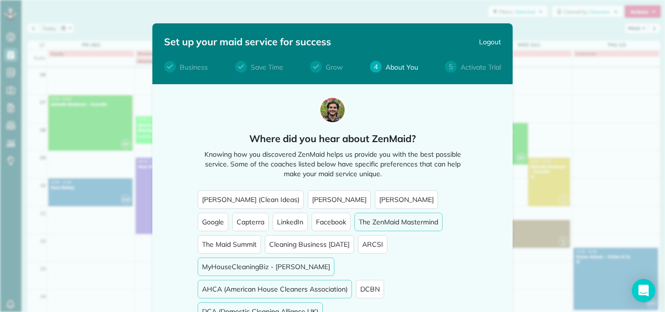 This screenshot has width=665, height=312. What do you see at coordinates (331, 222) in the screenshot?
I see `label: Facebook` at bounding box center [331, 222].